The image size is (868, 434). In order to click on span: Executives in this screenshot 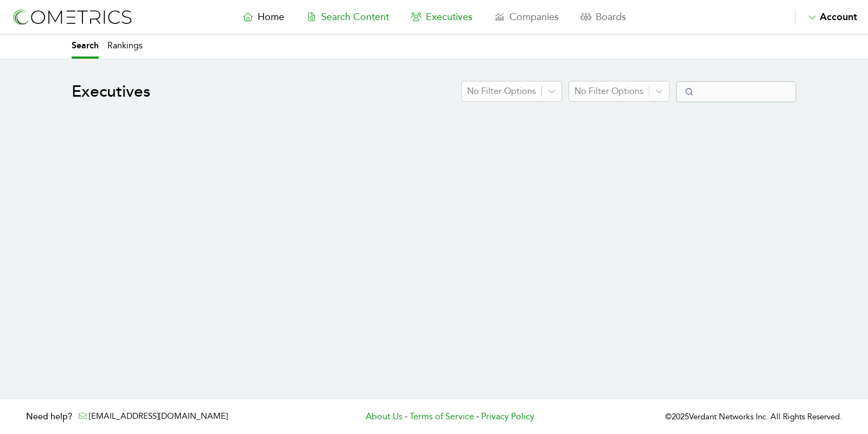, I will do `click(449, 17)`.